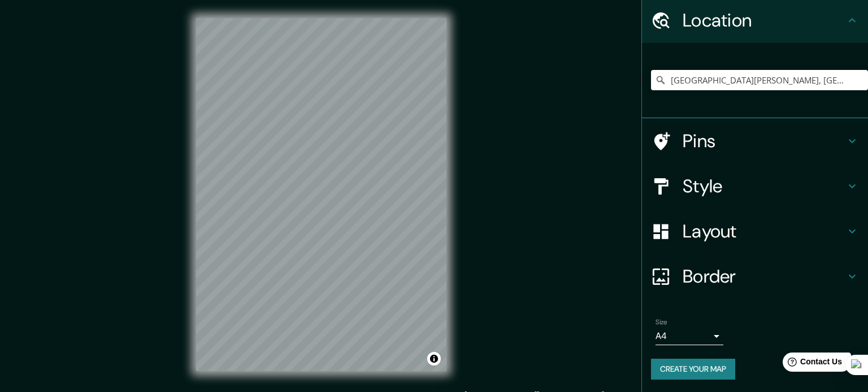  What do you see at coordinates (53, 14) in the screenshot?
I see `span: Contact Us` at bounding box center [53, 14].